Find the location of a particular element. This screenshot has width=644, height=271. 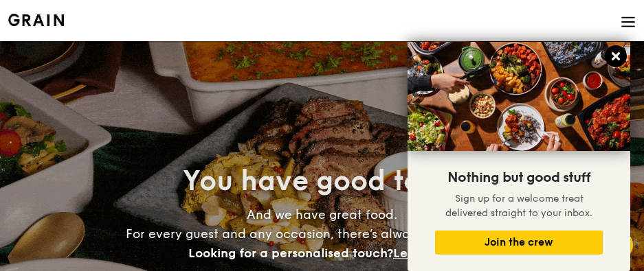

span: Let's chat. is located at coordinates (425, 253).